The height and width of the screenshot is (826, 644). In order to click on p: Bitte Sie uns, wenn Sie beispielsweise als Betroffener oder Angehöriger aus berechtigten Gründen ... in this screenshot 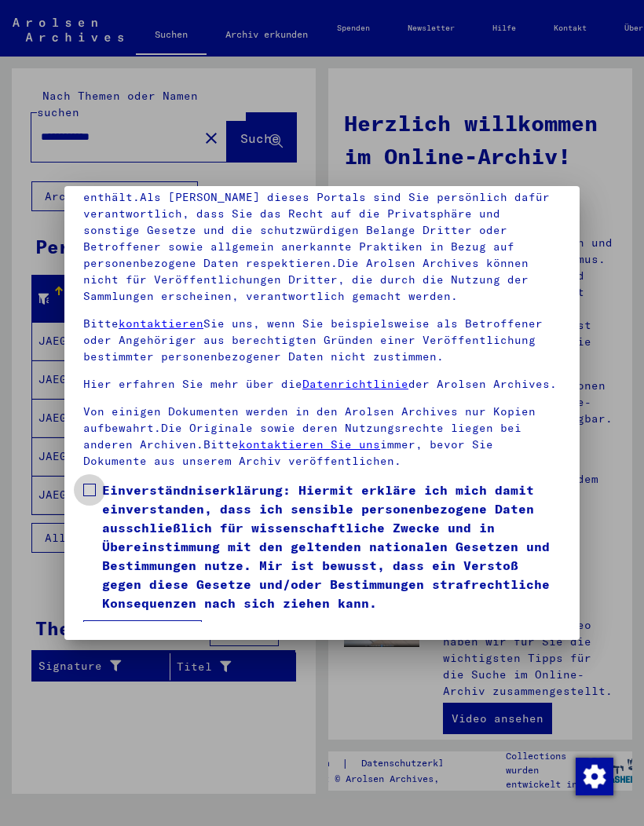, I will do `click(322, 340)`.